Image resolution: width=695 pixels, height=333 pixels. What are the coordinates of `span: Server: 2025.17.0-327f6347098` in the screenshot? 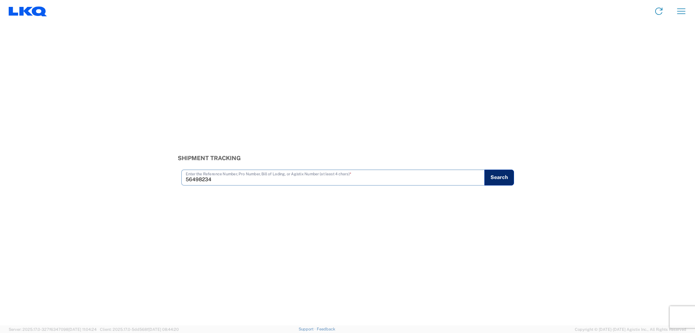 It's located at (53, 329).